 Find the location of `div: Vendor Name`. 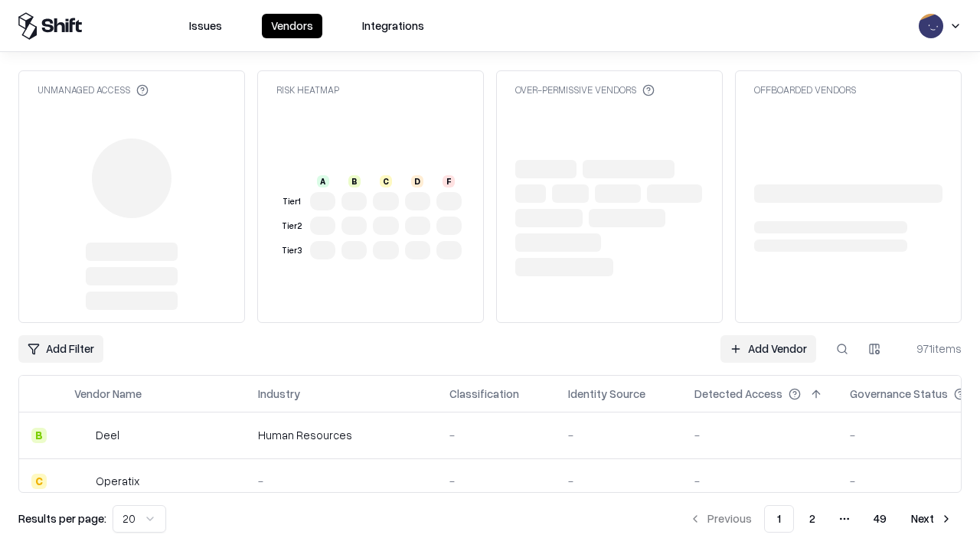

div: Vendor Name is located at coordinates (108, 394).